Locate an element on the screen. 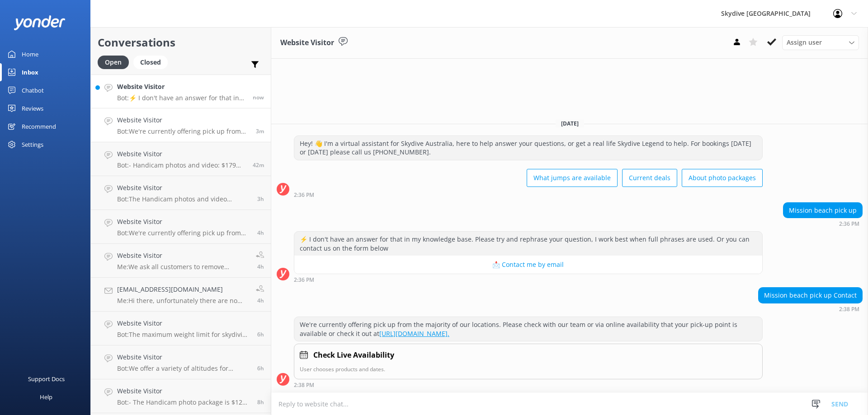  h2: Conversations is located at coordinates (181, 43).